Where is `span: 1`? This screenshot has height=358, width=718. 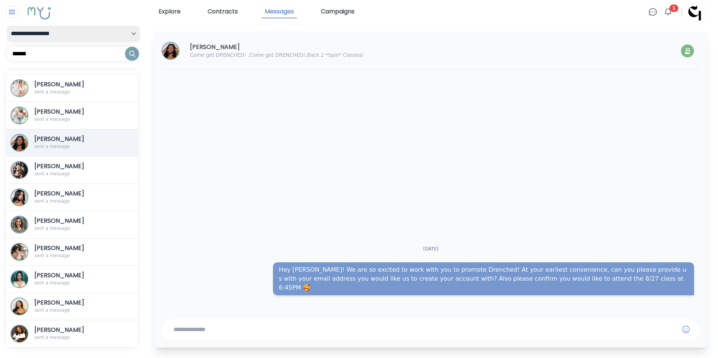 span: 1 is located at coordinates (673, 8).